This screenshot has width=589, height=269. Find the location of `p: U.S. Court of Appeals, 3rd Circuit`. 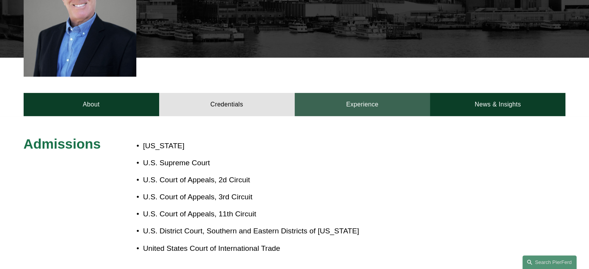

p: U.S. Court of Appeals, 3rd Circuit is located at coordinates (252, 197).